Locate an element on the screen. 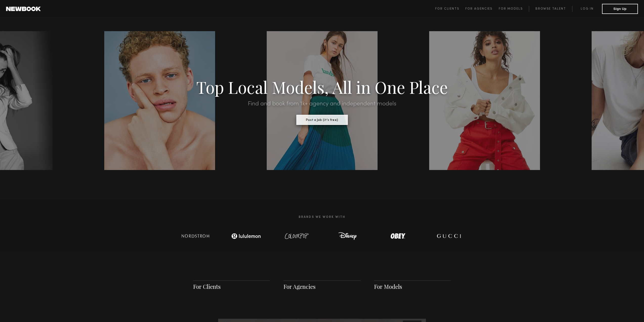  h1: Top Local Models, All in One Place is located at coordinates (322, 86).